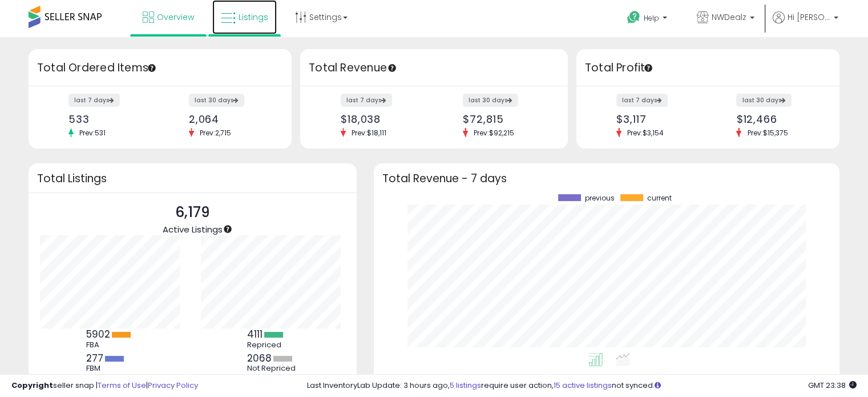 This screenshot has height=397, width=868. Describe the element at coordinates (254, 17) in the screenshot. I see `span: Listings` at that location.